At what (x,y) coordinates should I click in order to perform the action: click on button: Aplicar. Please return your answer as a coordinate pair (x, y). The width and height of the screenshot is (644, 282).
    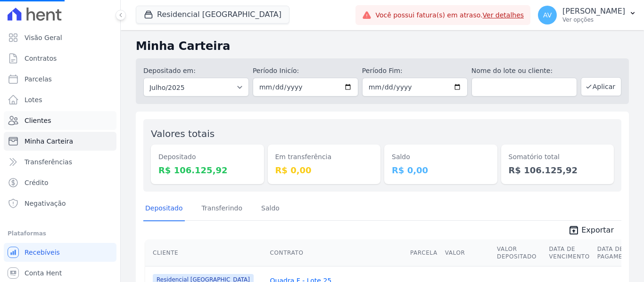
    Looking at the image, I should click on (601, 87).